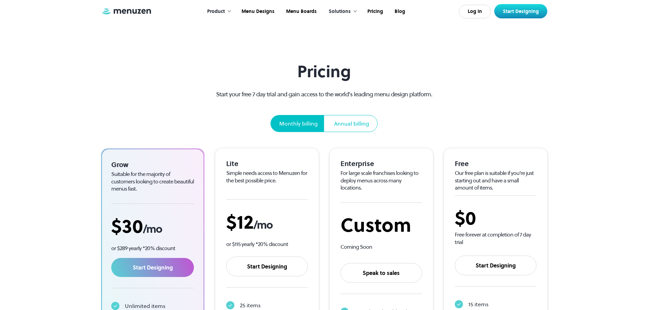 The image size is (648, 310). I want to click on a: Speak to sales, so click(381, 273).